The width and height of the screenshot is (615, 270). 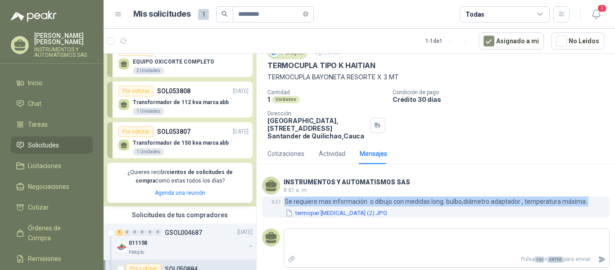 What do you see at coordinates (502, 92) in the screenshot?
I see `p: Condición de pago` at bounding box center [502, 92].